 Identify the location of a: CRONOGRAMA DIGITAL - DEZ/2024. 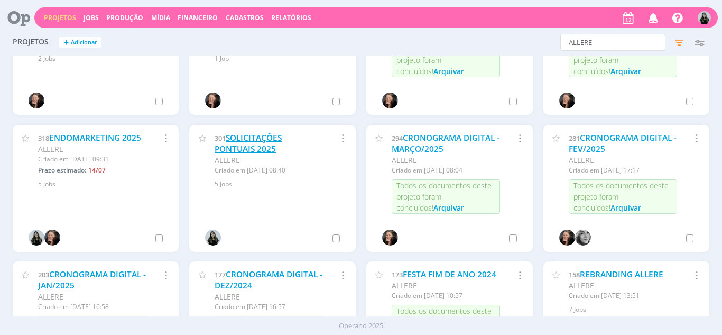
(269, 280).